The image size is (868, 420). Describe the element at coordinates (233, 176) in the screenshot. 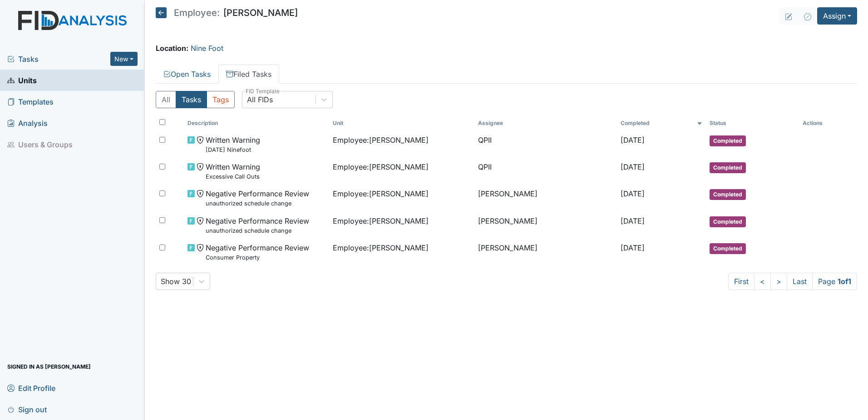

I see `small: Excessive Call Outs` at that location.